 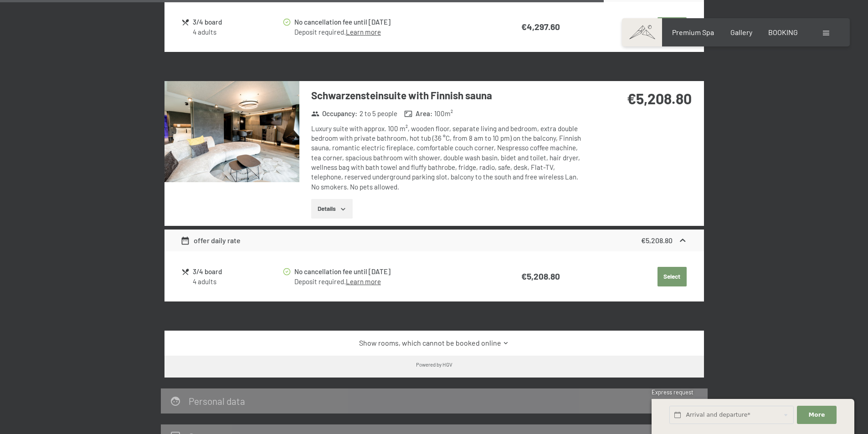 What do you see at coordinates (817, 415) in the screenshot?
I see `button: More` at bounding box center [817, 415].